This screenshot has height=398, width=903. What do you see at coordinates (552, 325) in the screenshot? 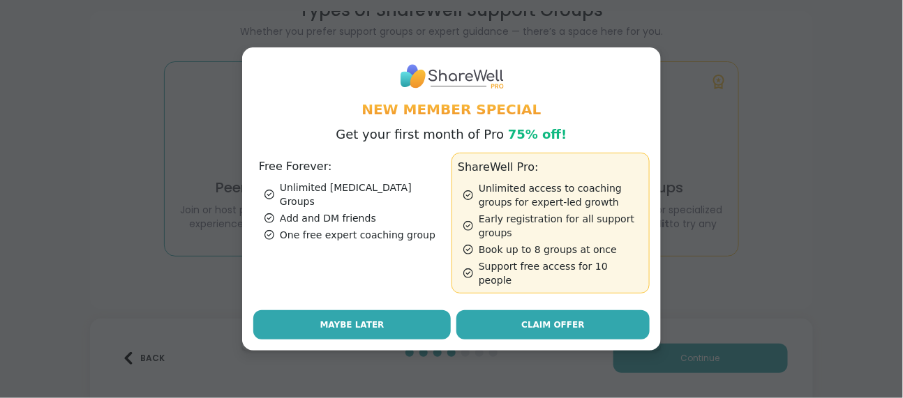
I see `span: Claim Offer` at bounding box center [552, 325].